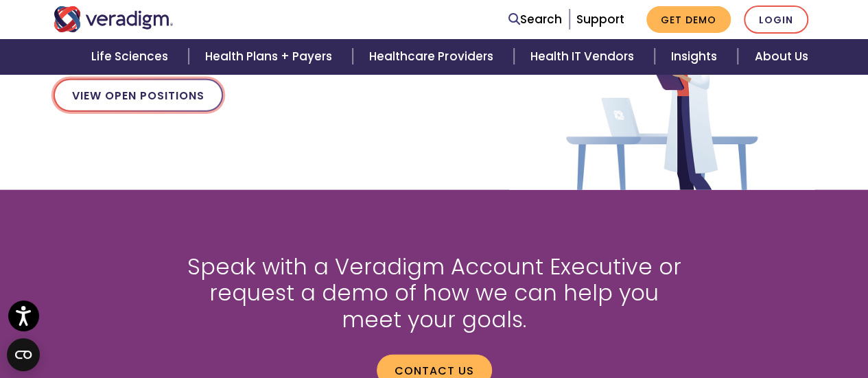  Describe the element at coordinates (600, 19) in the screenshot. I see `a: Support` at that location.